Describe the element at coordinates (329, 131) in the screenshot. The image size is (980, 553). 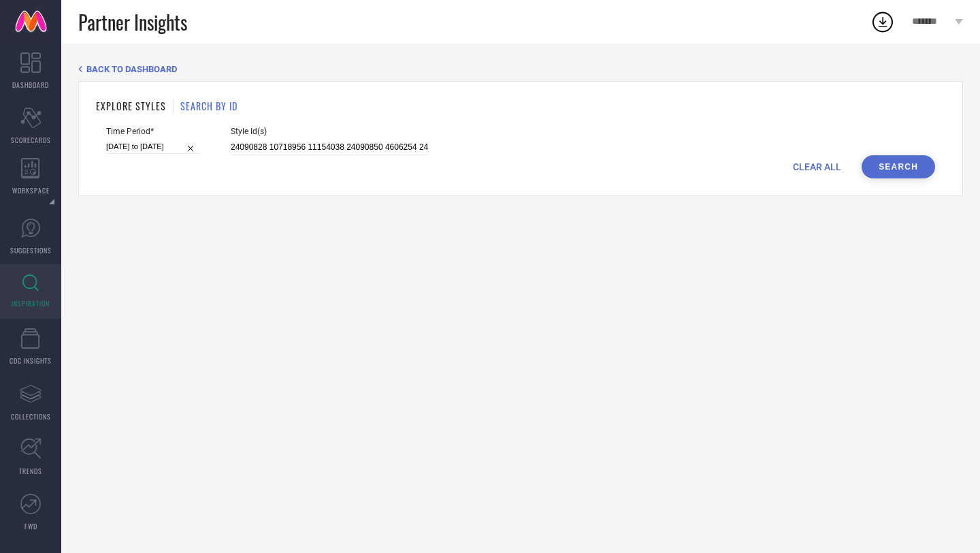
I see `span: Style Id(s)` at that location.